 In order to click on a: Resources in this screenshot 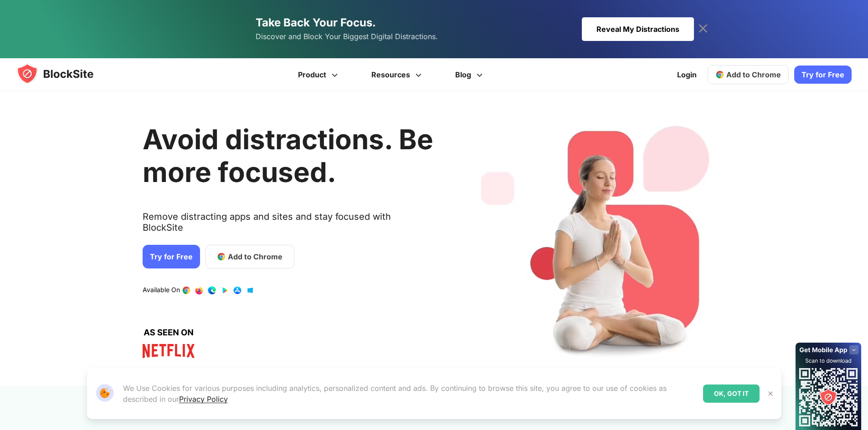, I will do `click(398, 75)`.